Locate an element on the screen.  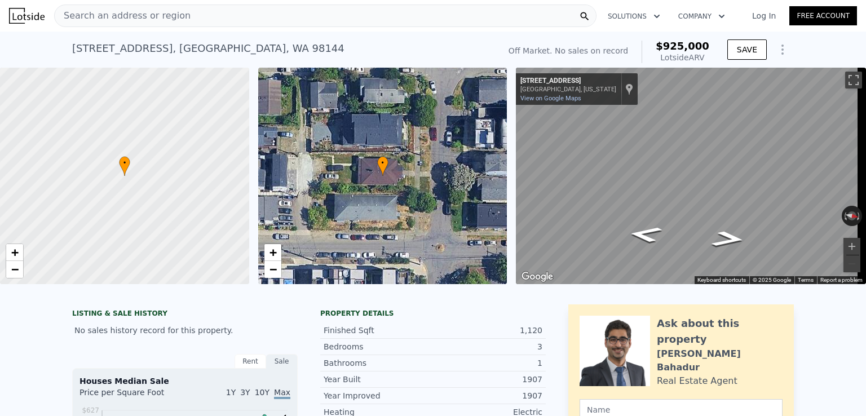
div: Off Market. No sales on record is located at coordinates (569, 51).